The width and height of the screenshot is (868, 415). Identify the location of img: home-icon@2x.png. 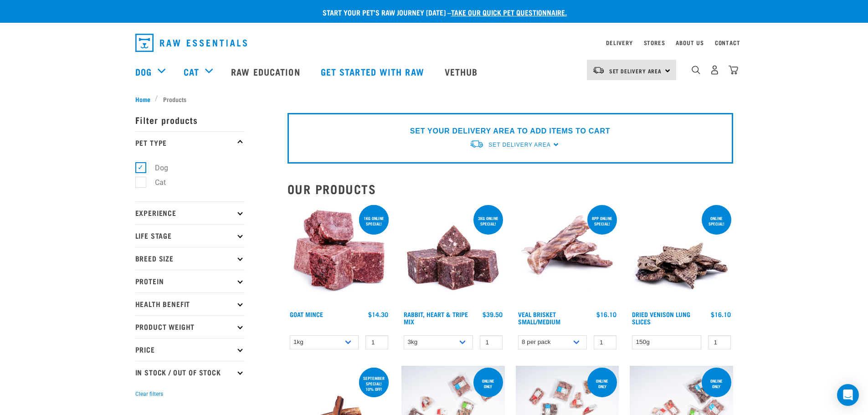
(733, 70).